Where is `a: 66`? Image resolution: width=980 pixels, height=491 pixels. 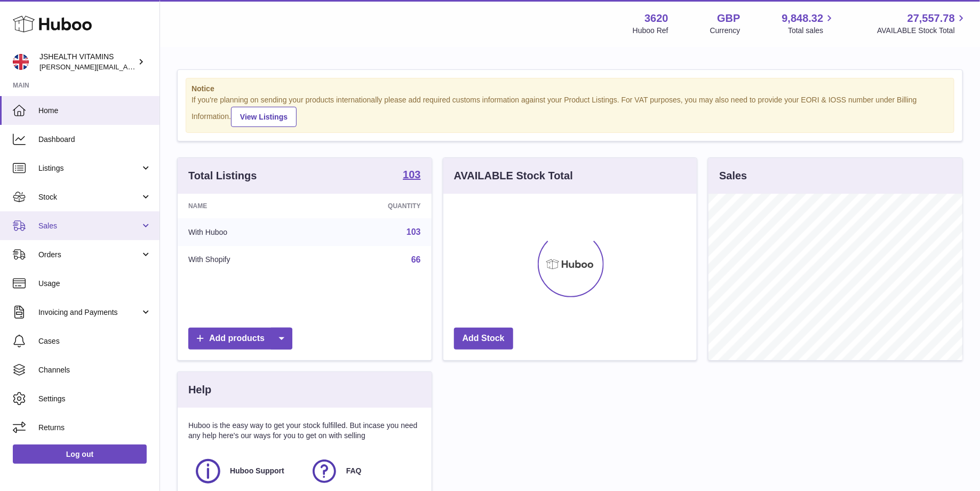
a: 66 is located at coordinates (416, 259).